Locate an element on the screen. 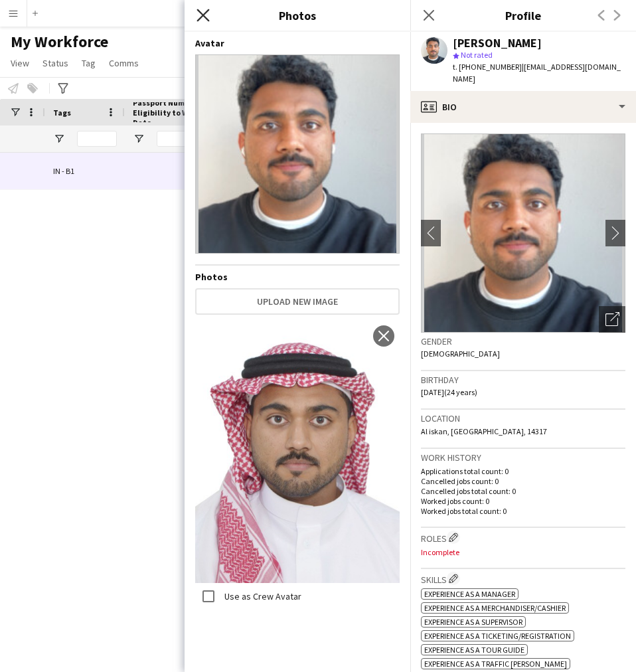 The width and height of the screenshot is (636, 672). p: Incomplete is located at coordinates (523, 552).